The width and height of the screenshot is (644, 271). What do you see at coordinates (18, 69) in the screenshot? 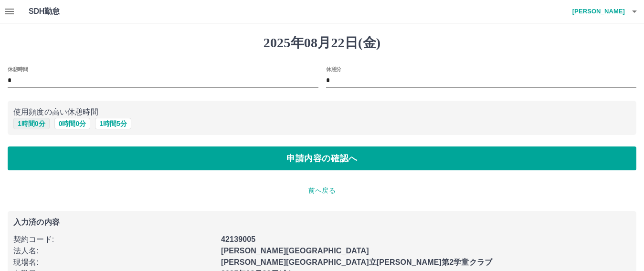
I see `label: 休憩時間` at bounding box center [18, 69].